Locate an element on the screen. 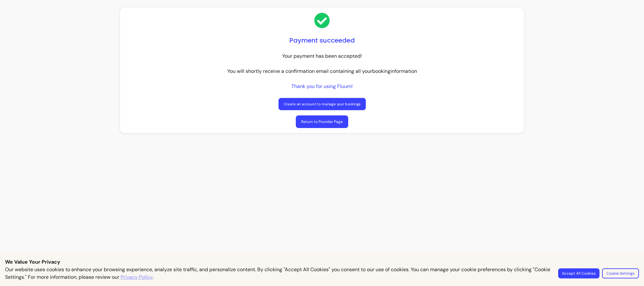 This screenshot has height=286, width=644. p: We Value Your Privacy is located at coordinates (322, 262).